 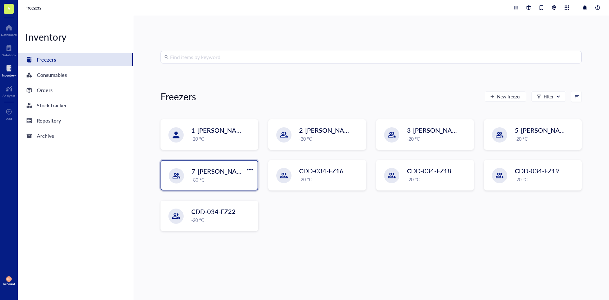 I want to click on a: Orders, so click(x=75, y=90).